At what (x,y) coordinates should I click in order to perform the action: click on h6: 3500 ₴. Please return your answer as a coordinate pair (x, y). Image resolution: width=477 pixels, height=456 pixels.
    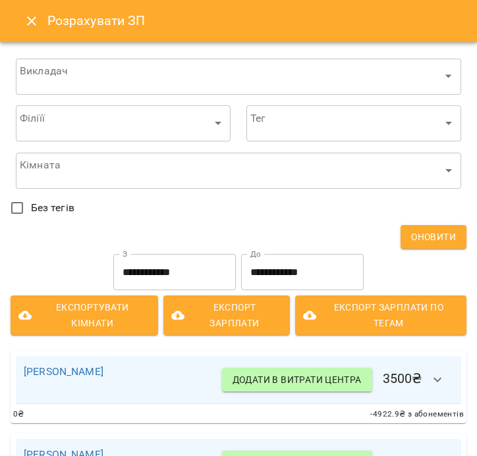
    Looking at the image, I should click on (337, 380).